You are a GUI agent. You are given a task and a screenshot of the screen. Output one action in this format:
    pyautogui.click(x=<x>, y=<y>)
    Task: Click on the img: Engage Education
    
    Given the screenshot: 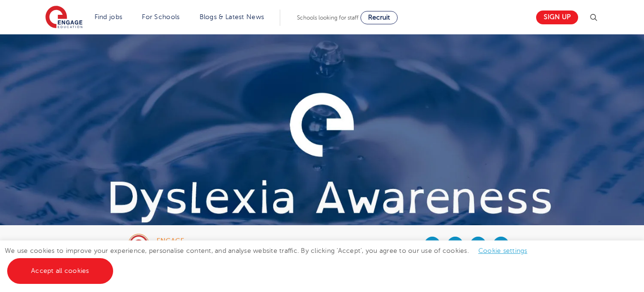 What is the action you would take?
    pyautogui.click(x=64, y=18)
    